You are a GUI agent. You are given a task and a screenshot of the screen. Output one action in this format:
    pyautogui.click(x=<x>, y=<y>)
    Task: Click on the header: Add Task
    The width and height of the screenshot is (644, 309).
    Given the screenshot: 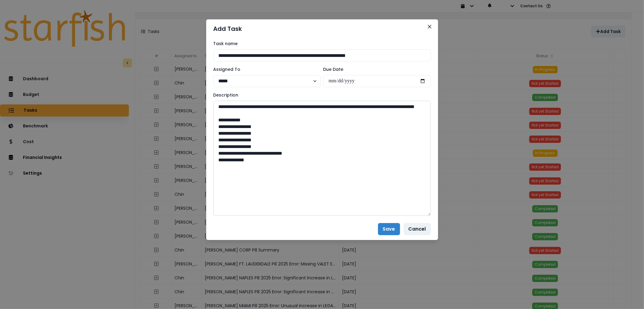 What is the action you would take?
    pyautogui.click(x=322, y=29)
    